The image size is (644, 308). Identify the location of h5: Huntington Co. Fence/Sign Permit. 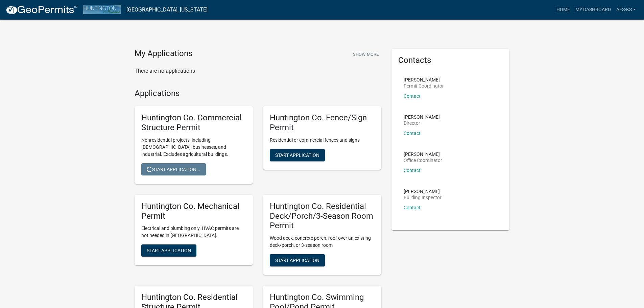
(322, 123).